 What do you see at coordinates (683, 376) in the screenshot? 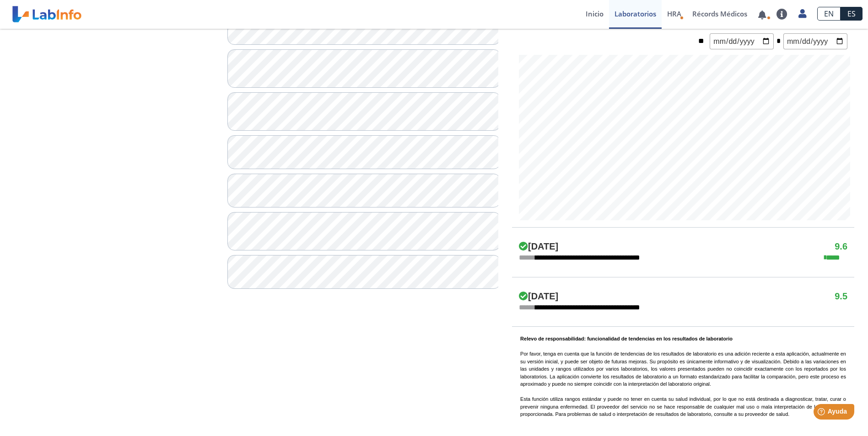
I see `p: Por favor, tenga en cuenta que la función de tendencias de los resultados de laboratorio es una a...` at bounding box center [683, 376].